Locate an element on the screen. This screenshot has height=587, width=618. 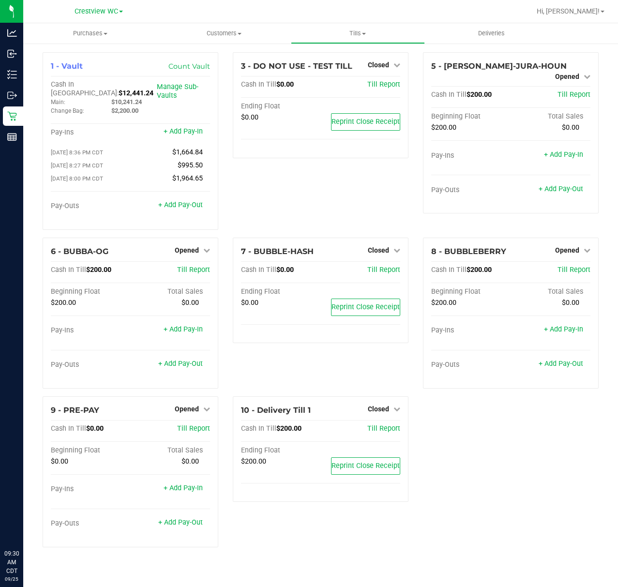
a: Deliveries is located at coordinates (492, 33).